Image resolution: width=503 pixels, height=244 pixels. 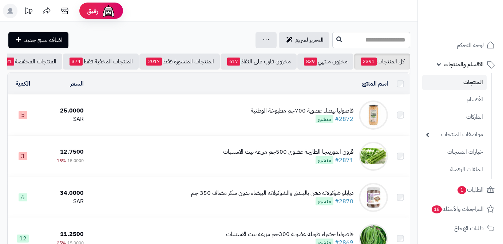 I want to click on span: لوحة التحكم, so click(x=470, y=45).